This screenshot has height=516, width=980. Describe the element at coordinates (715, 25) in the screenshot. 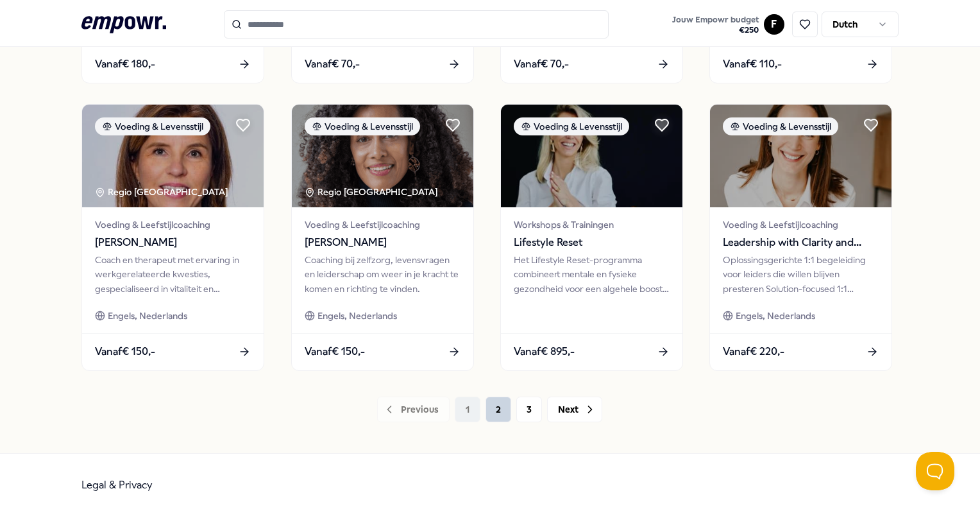

I see `a: Jouw Empowr budget€250` at that location.